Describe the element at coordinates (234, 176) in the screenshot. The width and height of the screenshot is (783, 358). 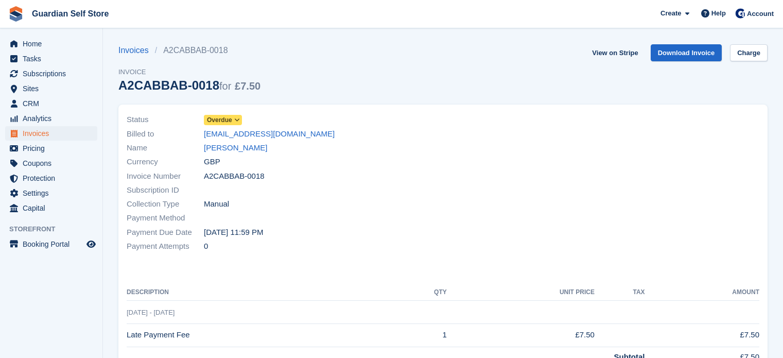
I see `span: A2CABBAB-0018` at that location.